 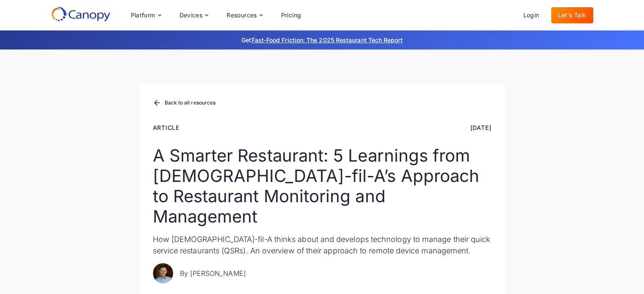 What do you see at coordinates (572, 15) in the screenshot?
I see `a: Let's Talk` at bounding box center [572, 15].